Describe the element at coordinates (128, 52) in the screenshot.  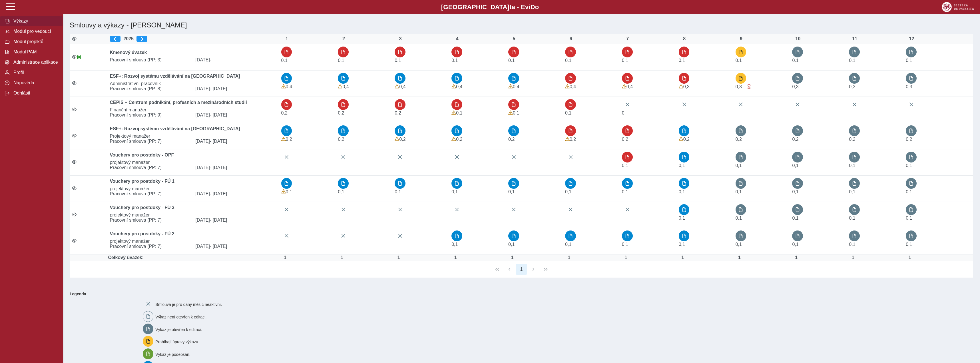
I see `b: Kmenový úvazek` at that location.